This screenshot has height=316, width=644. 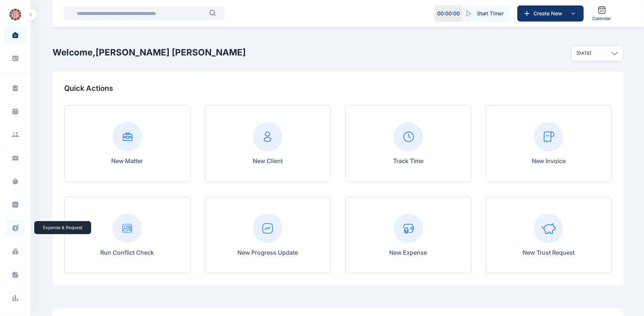 What do you see at coordinates (549, 161) in the screenshot?
I see `p: New Invoice` at bounding box center [549, 161].